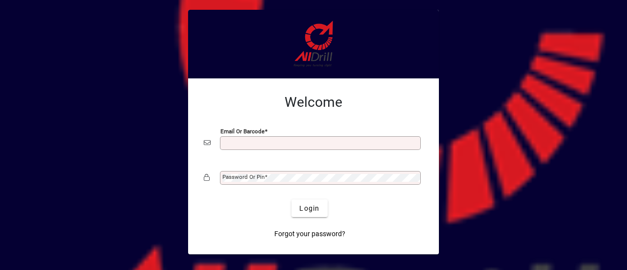 Image resolution: width=627 pixels, height=270 pixels. What do you see at coordinates (309, 208) in the screenshot?
I see `button: Login` at bounding box center [309, 208].